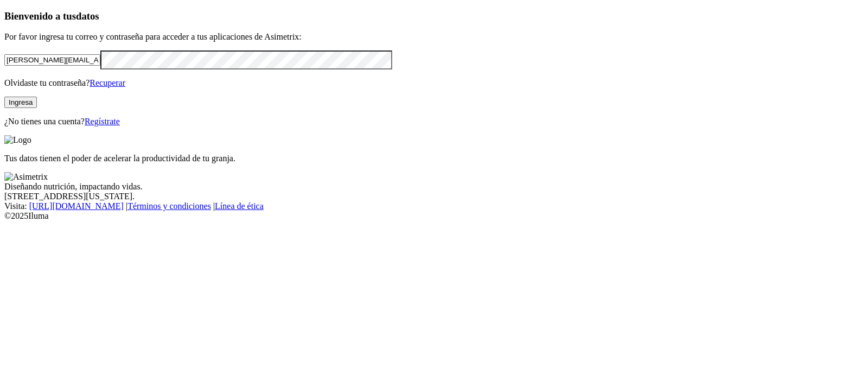 This screenshot has width=868, height=374. Describe the element at coordinates (434, 83) in the screenshot. I see `p: Olvidaste tu contraseña?` at that location.